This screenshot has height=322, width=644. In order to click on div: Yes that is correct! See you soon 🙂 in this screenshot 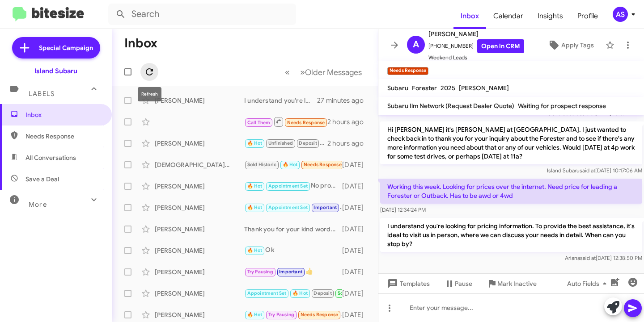, I will do `click(292, 207)`.